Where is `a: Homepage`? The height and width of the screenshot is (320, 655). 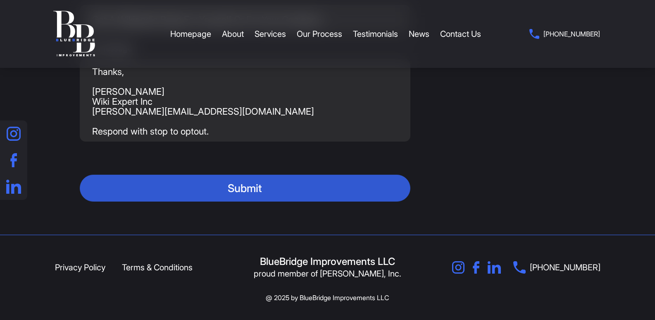
a: Homepage is located at coordinates (191, 34).